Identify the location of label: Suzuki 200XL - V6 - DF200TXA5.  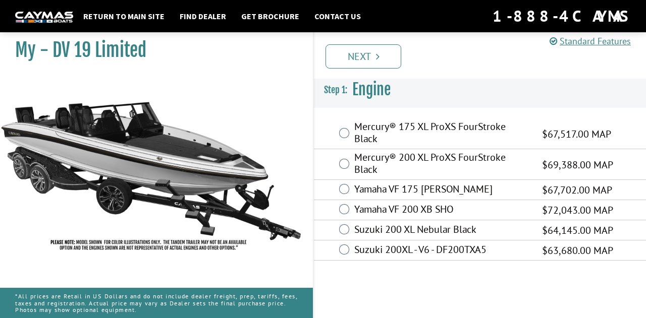
(442, 251).